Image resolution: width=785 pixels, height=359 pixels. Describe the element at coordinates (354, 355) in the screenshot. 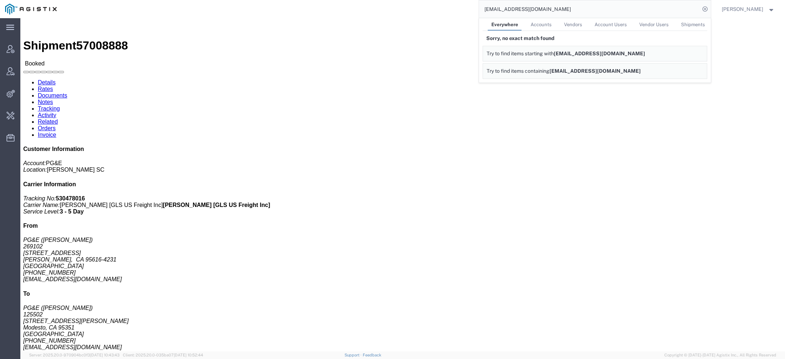

I see `a: Support` at that location.